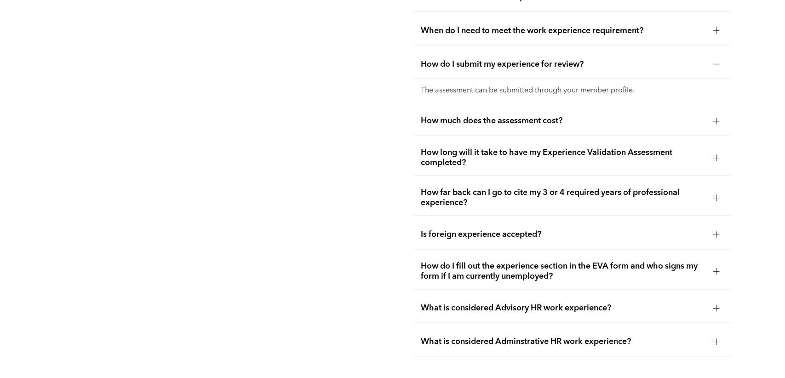 Image resolution: width=785 pixels, height=378 pixels. What do you see at coordinates (572, 91) in the screenshot?
I see `p: The assessment can be submitted through your member profile.` at bounding box center [572, 91].